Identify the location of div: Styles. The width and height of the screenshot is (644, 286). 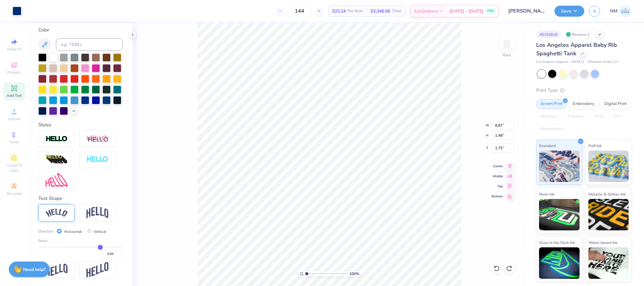
(81, 125).